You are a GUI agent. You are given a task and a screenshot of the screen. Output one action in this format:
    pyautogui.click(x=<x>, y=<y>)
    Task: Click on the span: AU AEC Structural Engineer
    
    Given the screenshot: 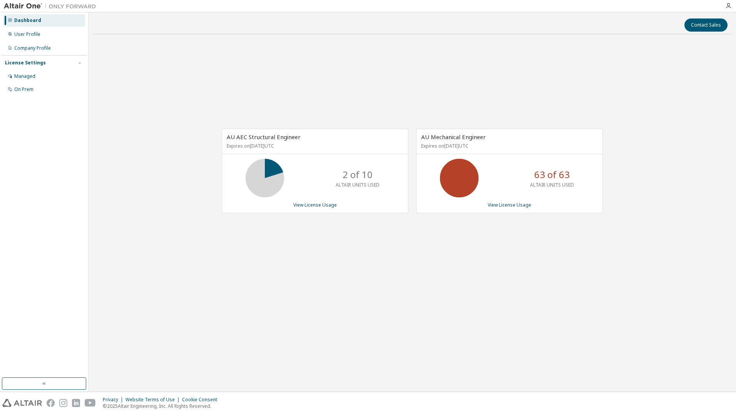 What is the action you would take?
    pyautogui.click(x=264, y=137)
    